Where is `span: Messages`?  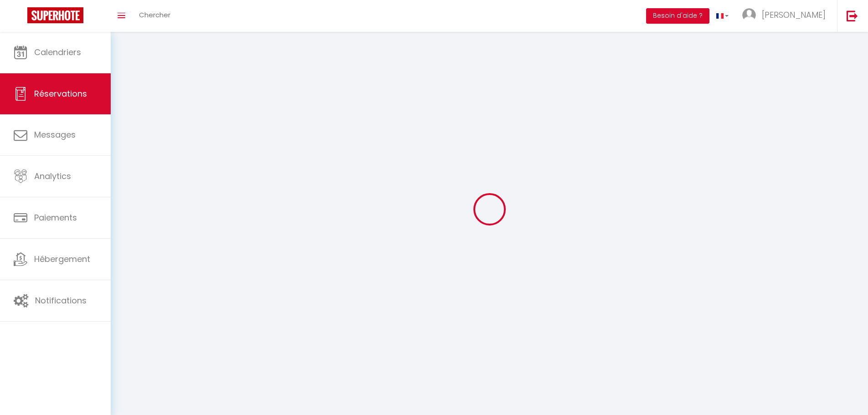 span: Messages is located at coordinates (55, 134).